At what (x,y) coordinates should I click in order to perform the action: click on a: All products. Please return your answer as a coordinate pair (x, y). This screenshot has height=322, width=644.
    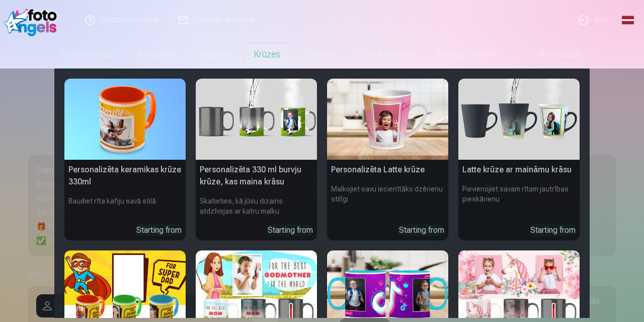
    Looking at the image, I should click on (552, 54).